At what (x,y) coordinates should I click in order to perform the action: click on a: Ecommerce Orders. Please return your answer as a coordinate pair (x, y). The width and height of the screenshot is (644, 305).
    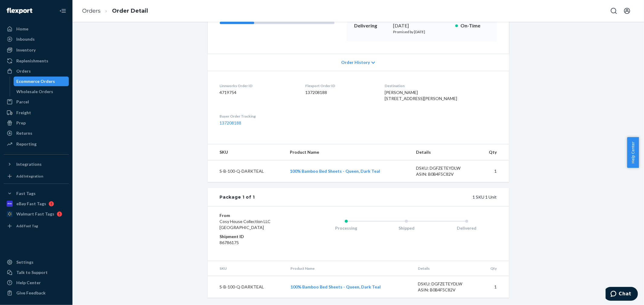
    Looking at the image, I should click on (42, 81).